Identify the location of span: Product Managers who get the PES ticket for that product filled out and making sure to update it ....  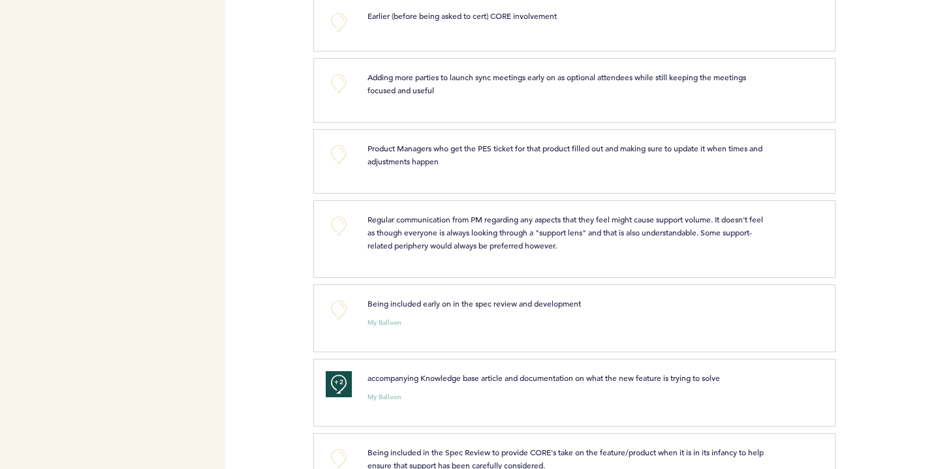
(566, 155).